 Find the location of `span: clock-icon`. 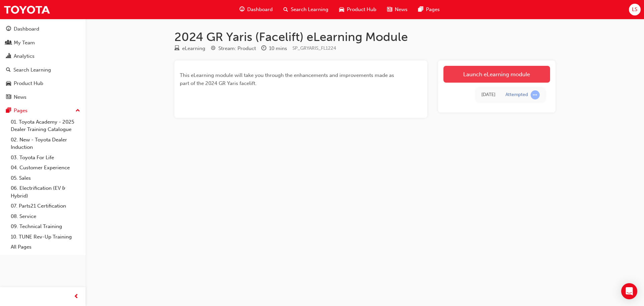

span: clock-icon is located at coordinates (264, 49).